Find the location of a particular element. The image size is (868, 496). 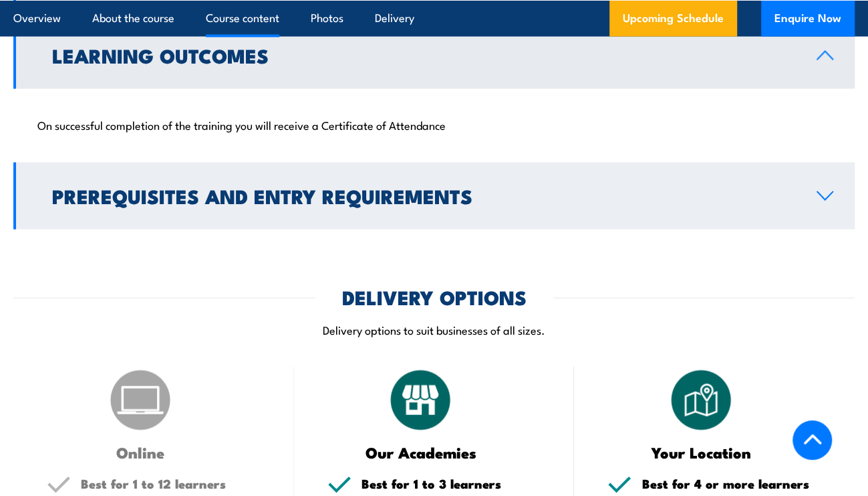

h3: Your Location is located at coordinates (701, 452).